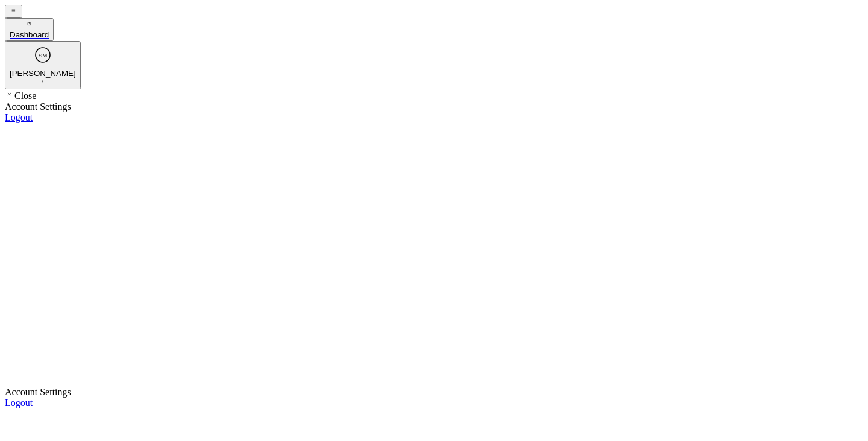  Describe the element at coordinates (434, 95) in the screenshot. I see `div: Close` at that location.